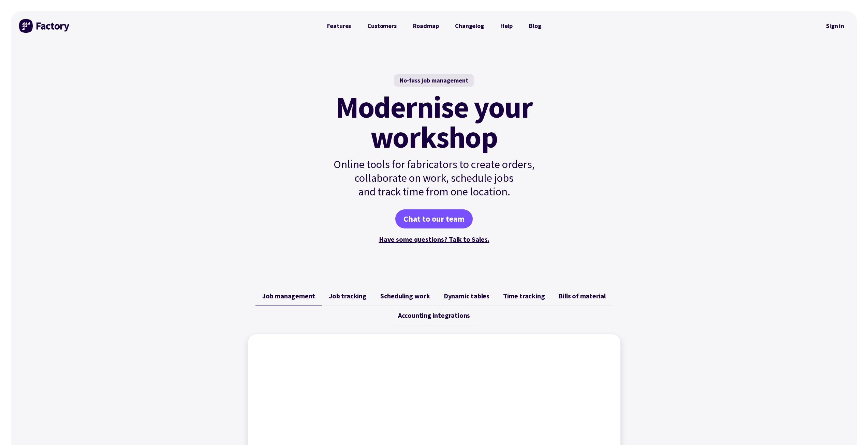 The image size is (868, 445). I want to click on img: Factory, so click(44, 26).